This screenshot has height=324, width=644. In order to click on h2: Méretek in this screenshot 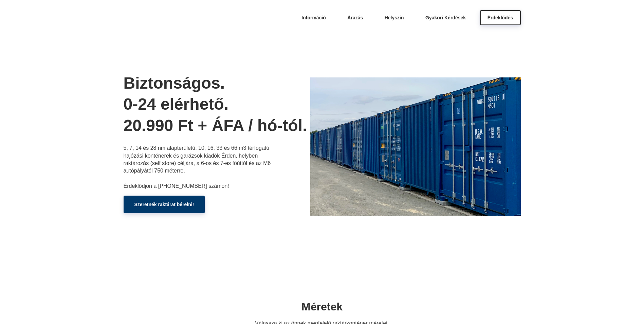, I will do `click(322, 307)`.